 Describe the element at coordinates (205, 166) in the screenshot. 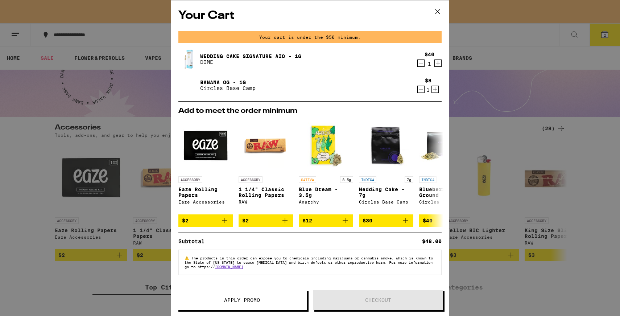

I see `a: Open page for Eaze Rolling Papers from Eaze Accessories` at that location.